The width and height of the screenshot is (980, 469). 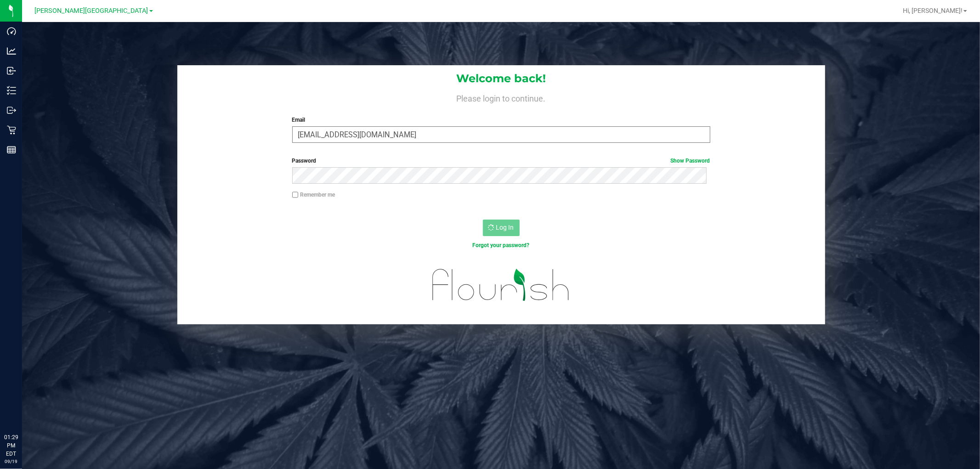 I want to click on label: Remember me, so click(x=314, y=195).